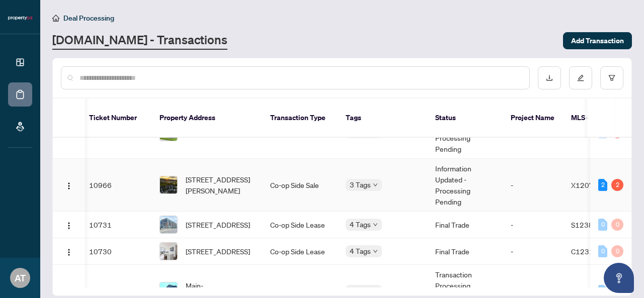  What do you see at coordinates (619, 278) in the screenshot?
I see `button: Open asap` at bounding box center [619, 278].